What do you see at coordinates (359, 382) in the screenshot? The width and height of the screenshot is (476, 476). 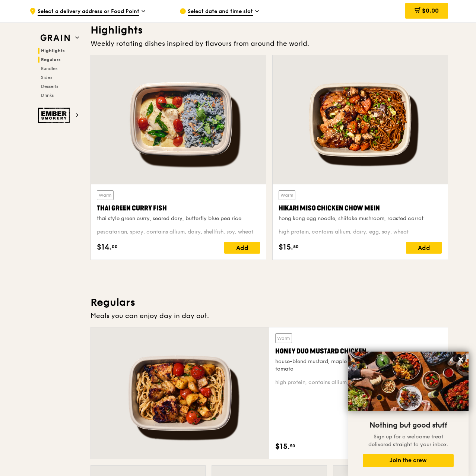 I see `div: high protein, contains allium, soy, wheat` at bounding box center [359, 382].